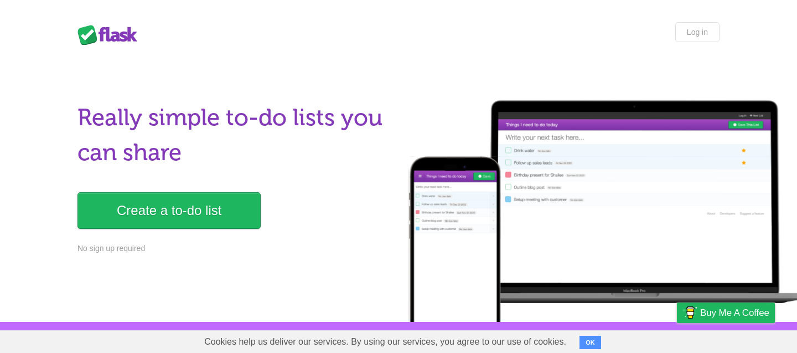 The width and height of the screenshot is (797, 353). What do you see at coordinates (235, 248) in the screenshot?
I see `p: No sign up required` at bounding box center [235, 248].